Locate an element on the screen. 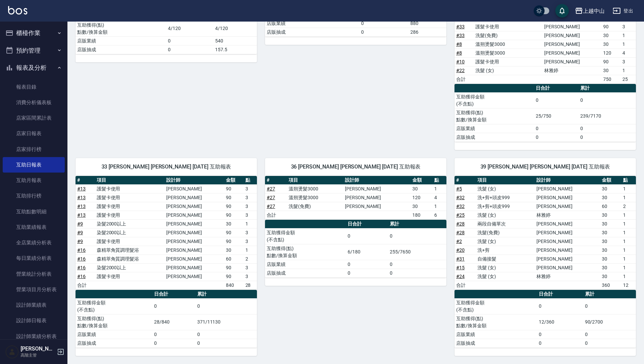  a: 店家日報表 is located at coordinates (34, 133).